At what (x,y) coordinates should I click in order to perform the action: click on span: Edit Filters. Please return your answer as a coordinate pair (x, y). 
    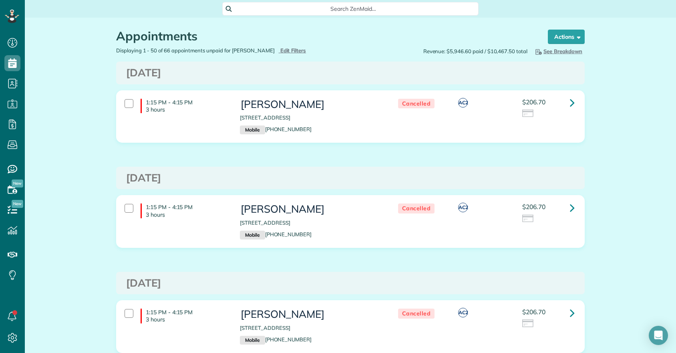
    Looking at the image, I should click on (293, 50).